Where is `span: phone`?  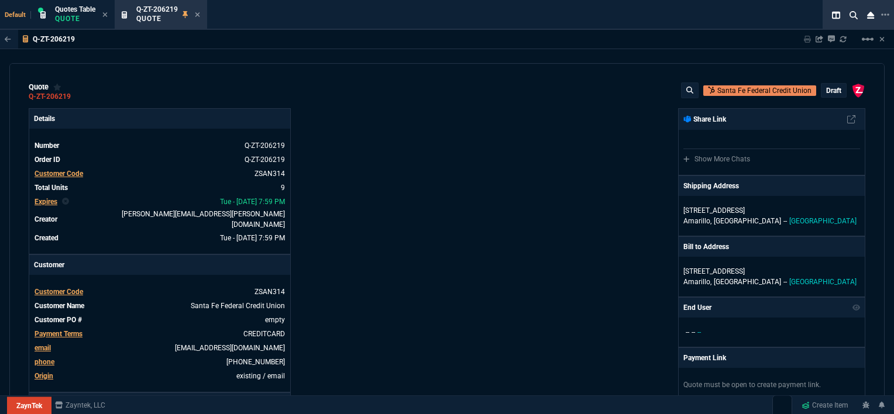 span: phone is located at coordinates (44, 362).